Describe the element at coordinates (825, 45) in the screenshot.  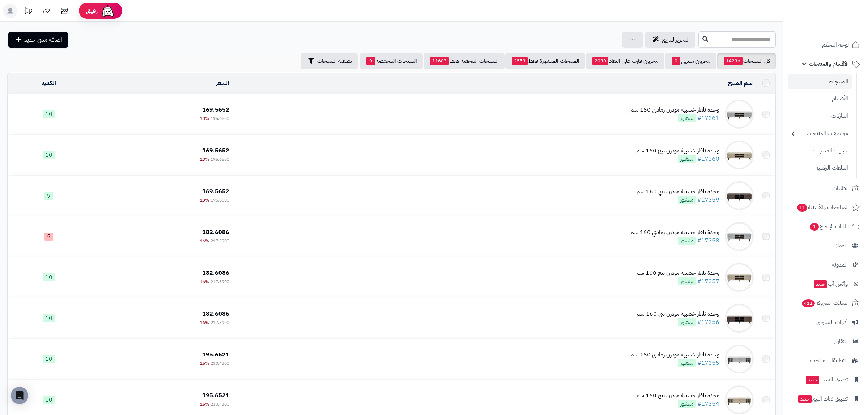
I see `a: لوحة التحكم` at that location.